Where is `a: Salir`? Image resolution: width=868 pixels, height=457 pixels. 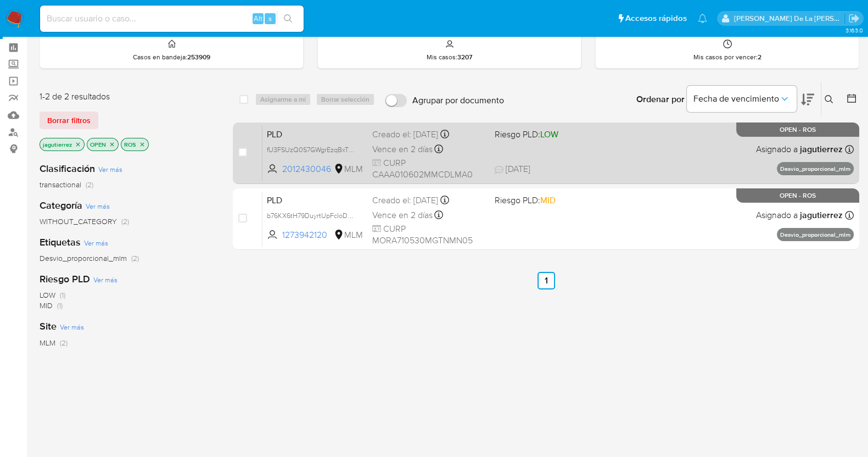
a: Salir is located at coordinates (854, 18).